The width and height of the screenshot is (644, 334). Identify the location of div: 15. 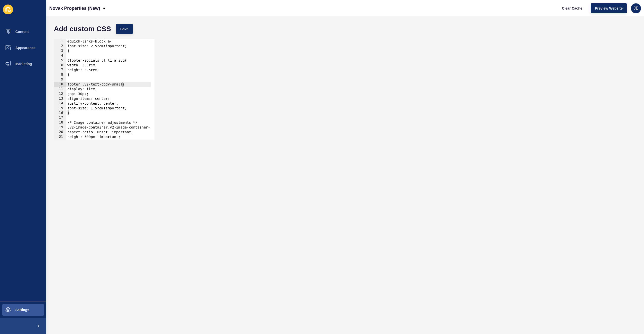
(60, 109).